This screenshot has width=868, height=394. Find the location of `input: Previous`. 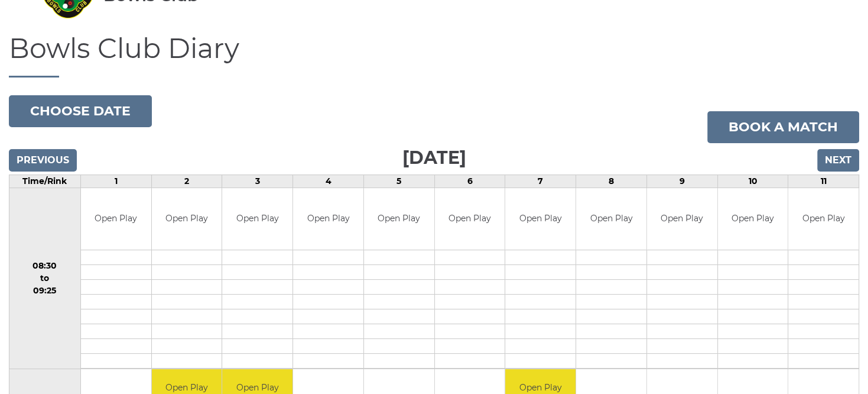

input: Previous is located at coordinates (42, 160).